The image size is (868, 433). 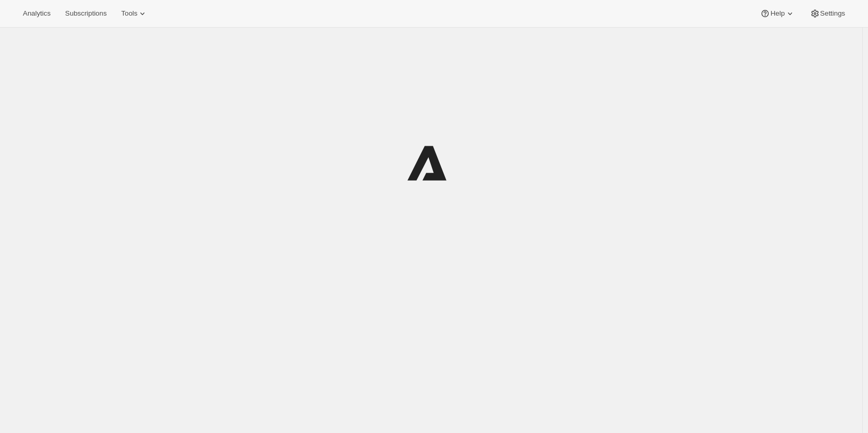 I want to click on button: Analytics, so click(x=36, y=13).